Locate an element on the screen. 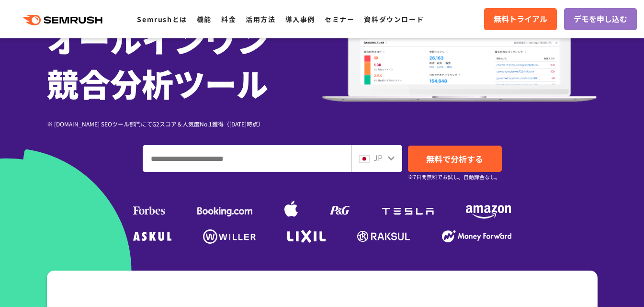 The width and height of the screenshot is (644, 307). a: セミナー is located at coordinates (340, 19).